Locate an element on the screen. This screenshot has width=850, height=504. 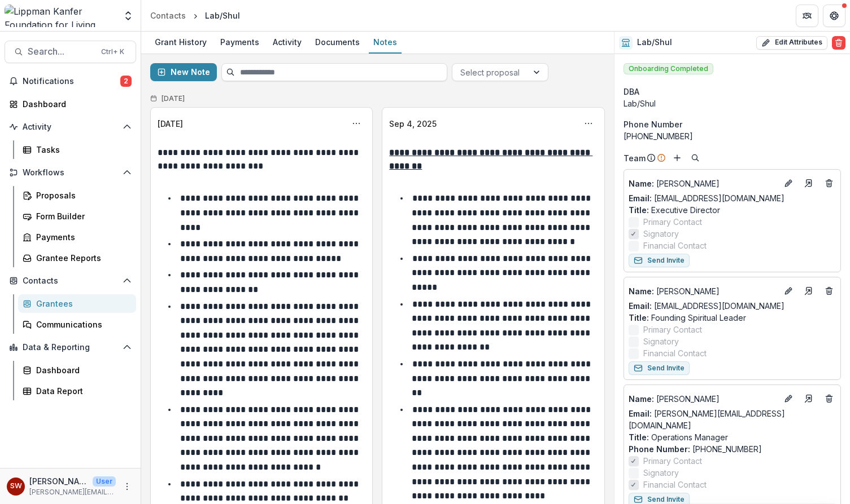
div: Data Report is located at coordinates (81, 391).